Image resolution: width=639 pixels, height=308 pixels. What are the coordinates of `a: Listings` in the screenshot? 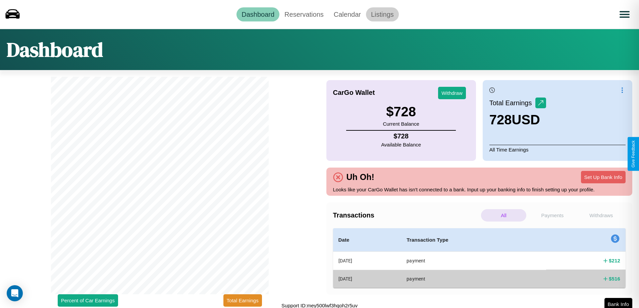 It's located at (383, 14).